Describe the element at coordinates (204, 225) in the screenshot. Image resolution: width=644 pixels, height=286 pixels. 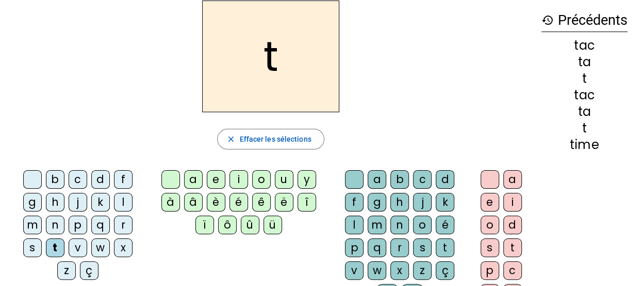
I see `div: ï` at that location.